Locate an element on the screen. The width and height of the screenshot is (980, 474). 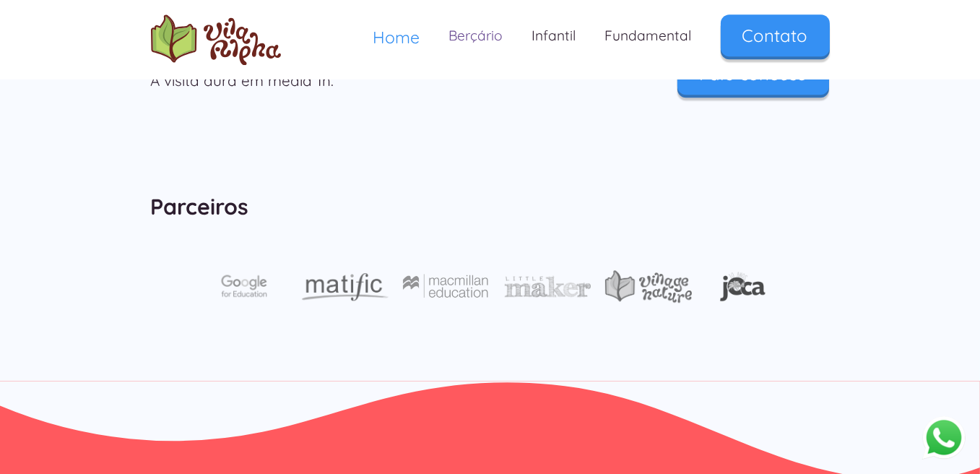
img: logo parceiro matific is located at coordinates (345, 287).